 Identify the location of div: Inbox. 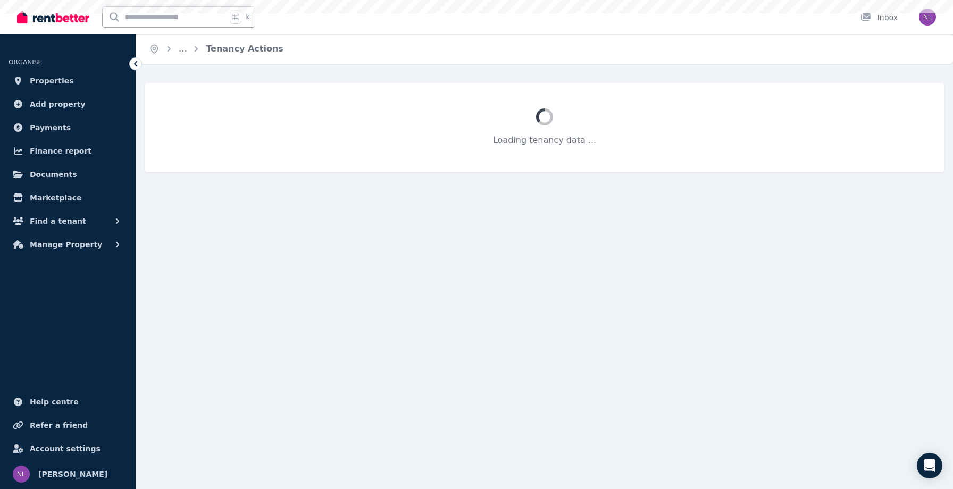
(879, 18).